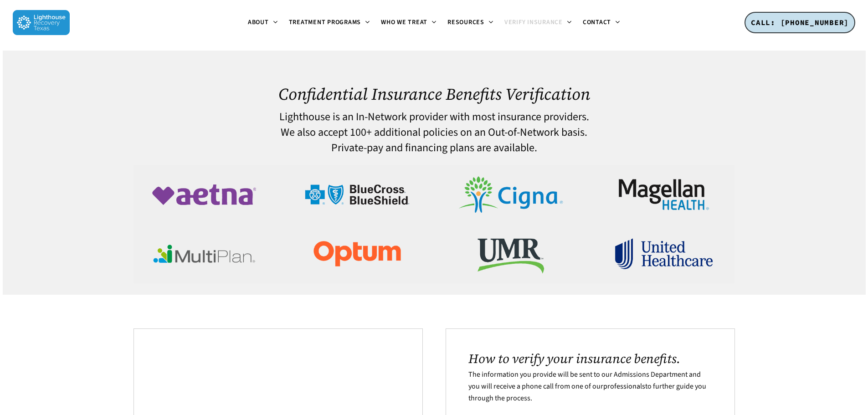  I want to click on h4: Private-pay and financing plans are available., so click(434, 148).